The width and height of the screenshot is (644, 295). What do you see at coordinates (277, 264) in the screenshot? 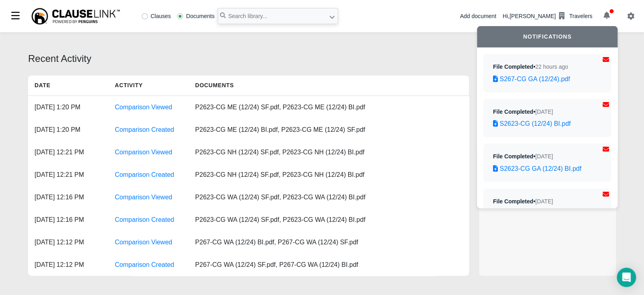
I see `div: P267-CG WA (12/24) SF.pdf, P267-CG WA (12/24) BI.pdf` at bounding box center [277, 264].